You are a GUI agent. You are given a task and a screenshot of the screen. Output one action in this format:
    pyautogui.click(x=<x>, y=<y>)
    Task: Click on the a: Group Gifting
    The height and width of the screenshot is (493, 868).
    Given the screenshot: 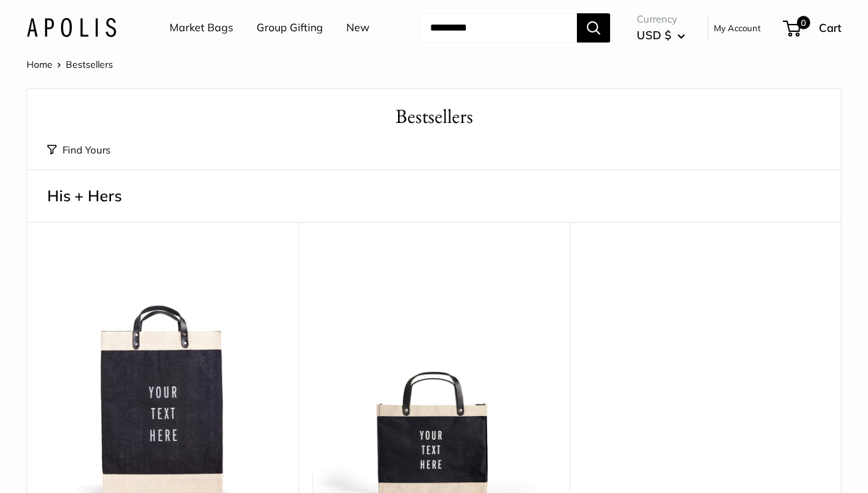 What is the action you would take?
    pyautogui.click(x=290, y=28)
    